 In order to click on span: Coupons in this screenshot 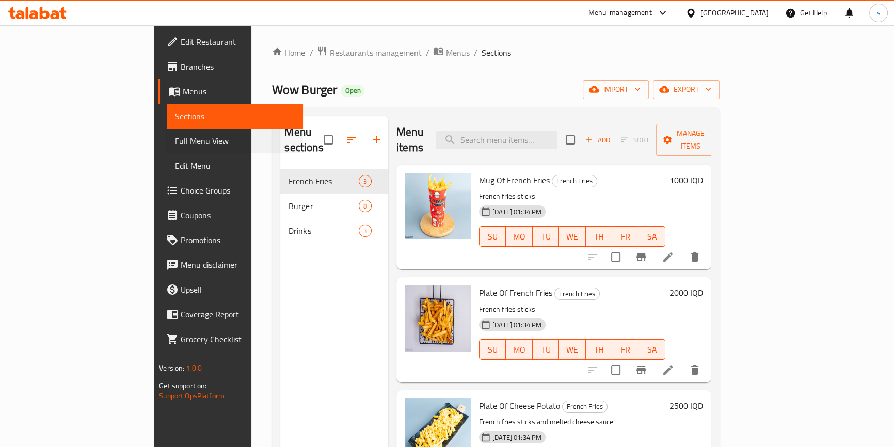, I will do `click(237, 215)`.